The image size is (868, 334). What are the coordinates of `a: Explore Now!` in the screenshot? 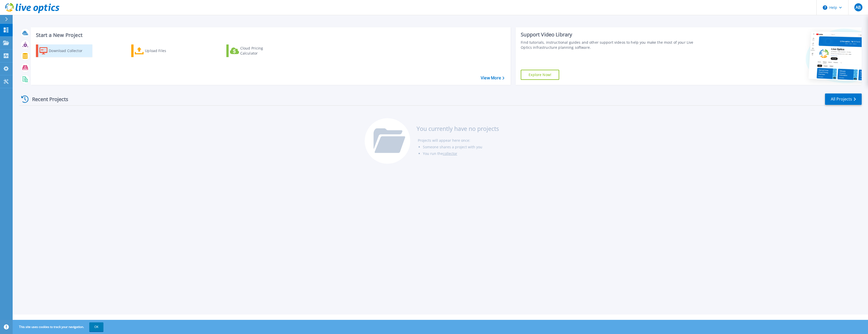 It's located at (540, 75).